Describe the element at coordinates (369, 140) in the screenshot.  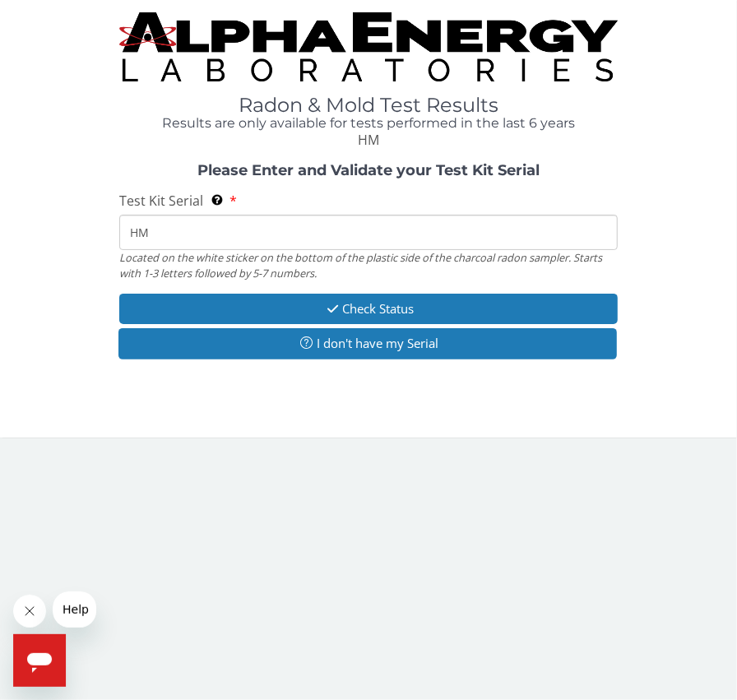
I see `span: HM` at that location.